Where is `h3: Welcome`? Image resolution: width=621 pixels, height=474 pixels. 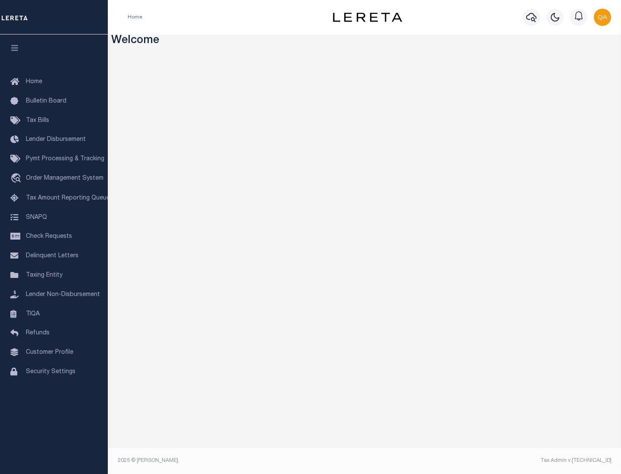 h3: Welcome is located at coordinates (364, 41).